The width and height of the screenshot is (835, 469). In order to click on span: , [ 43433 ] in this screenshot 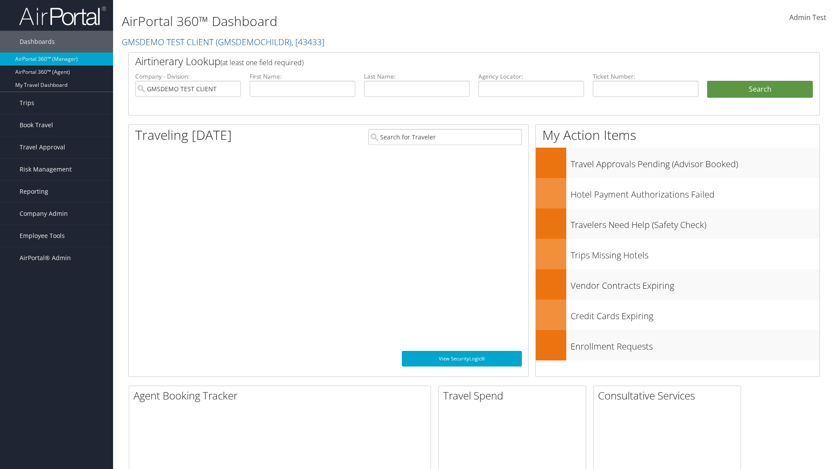, I will do `click(308, 42)`.